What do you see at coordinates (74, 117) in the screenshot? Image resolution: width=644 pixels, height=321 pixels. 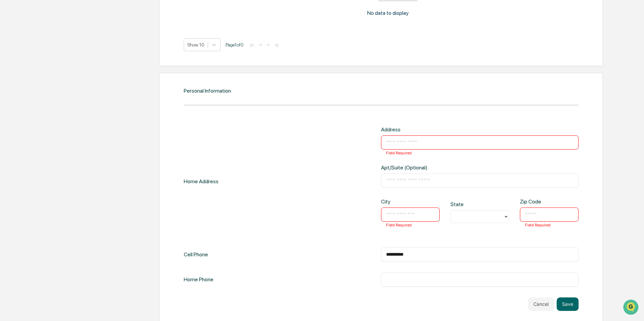 I see `span: Pylon` at bounding box center [74, 117].